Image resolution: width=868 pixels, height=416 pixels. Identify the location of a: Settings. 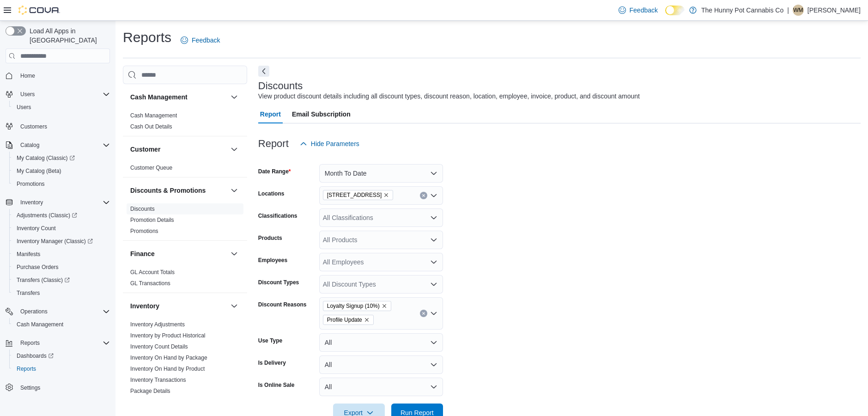
(30, 388).